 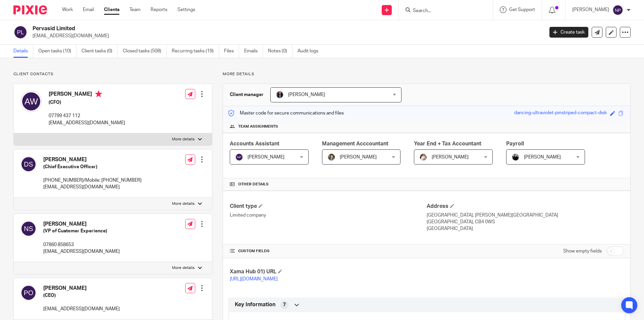 What do you see at coordinates (515, 157) in the screenshot?
I see `img: nicky-partington.jpg` at bounding box center [515, 157].